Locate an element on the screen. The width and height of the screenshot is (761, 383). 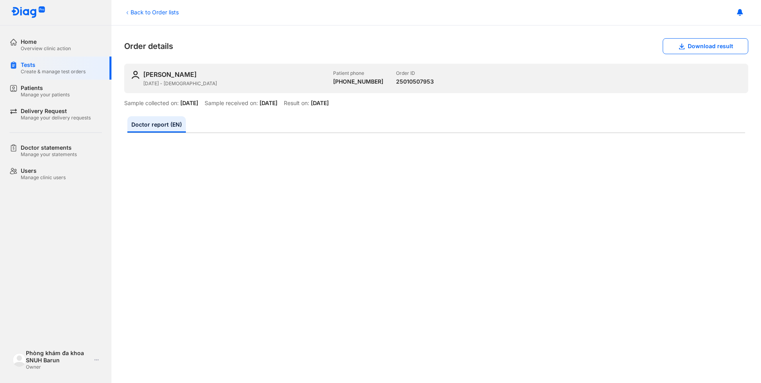
div: Doctor statements is located at coordinates (49, 148).